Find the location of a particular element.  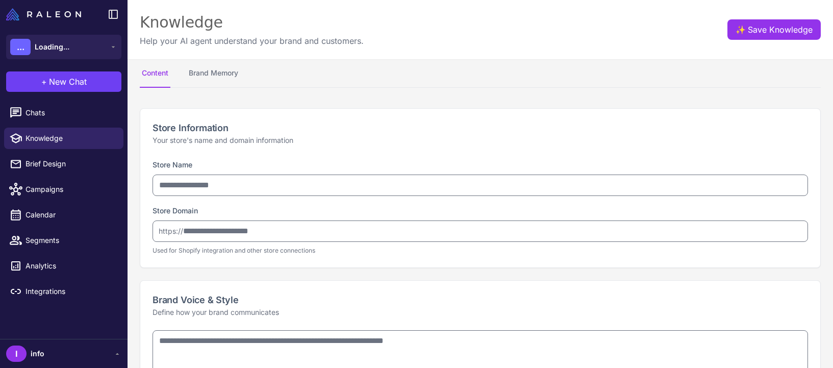

a: Brief Design is located at coordinates (64, 164).